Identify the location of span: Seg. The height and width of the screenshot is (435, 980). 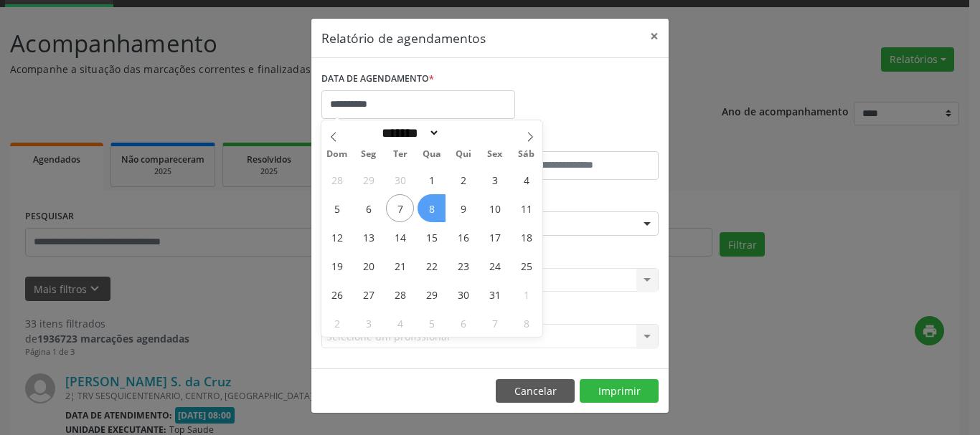
(369, 154).